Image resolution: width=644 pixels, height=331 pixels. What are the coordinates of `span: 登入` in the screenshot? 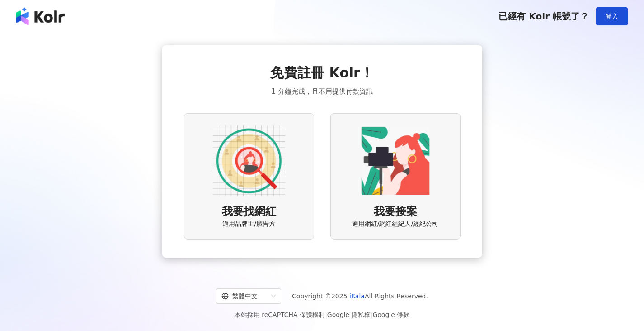 It's located at (613, 16).